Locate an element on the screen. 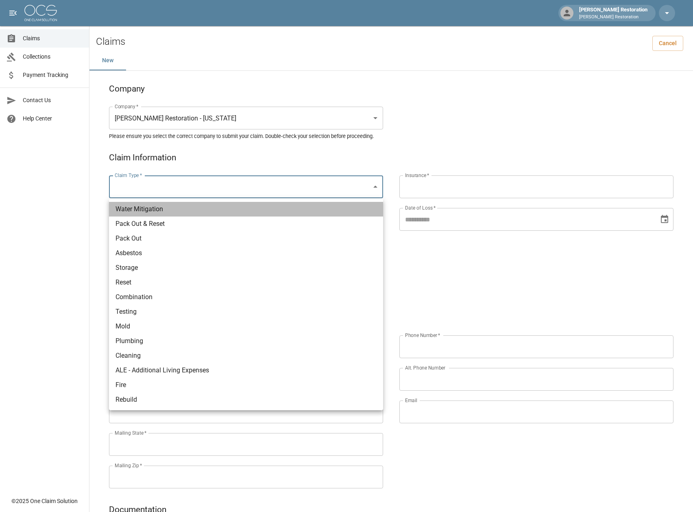 The width and height of the screenshot is (693, 512). li: Cleaning is located at coordinates (246, 355).